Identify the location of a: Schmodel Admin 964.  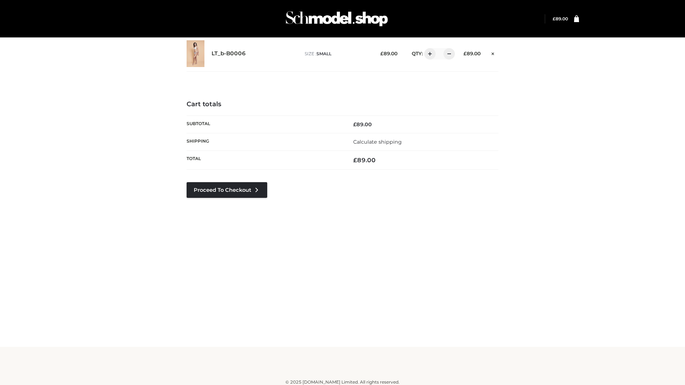
(337, 19).